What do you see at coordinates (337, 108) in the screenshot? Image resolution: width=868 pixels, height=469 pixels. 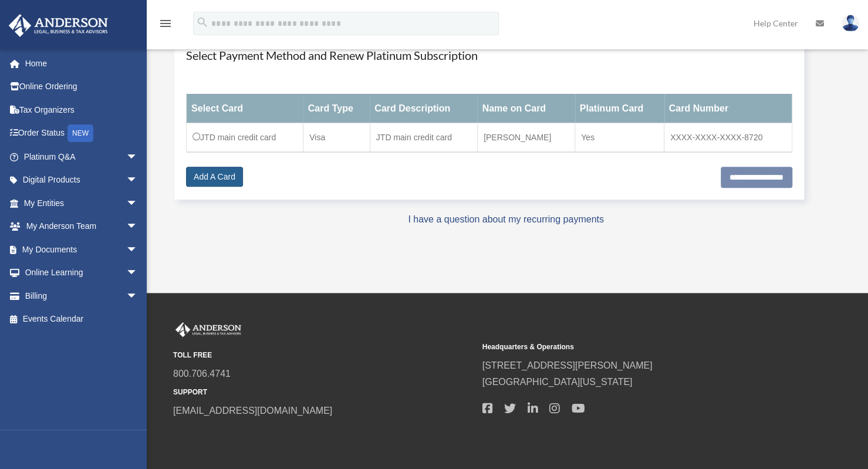 I see `th: Card Type` at bounding box center [337, 108].